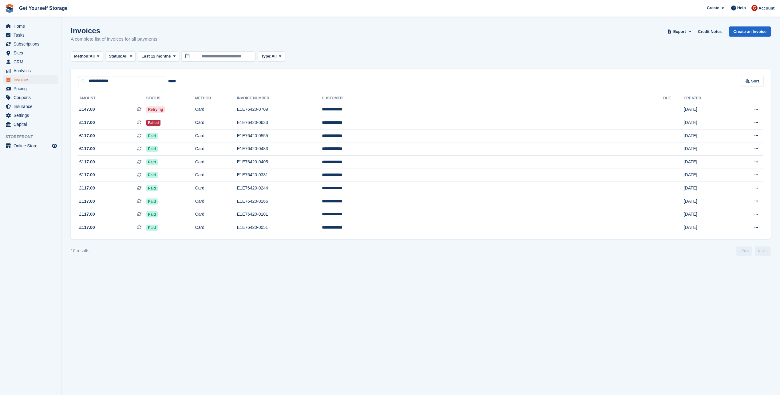  Describe the element at coordinates (32, 62) in the screenshot. I see `span: CRM` at that location.